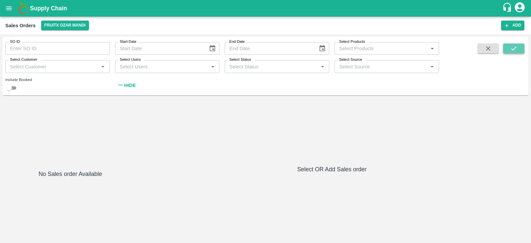  Describe the element at coordinates (130, 85) in the screenshot. I see `strong: Hide` at that location.